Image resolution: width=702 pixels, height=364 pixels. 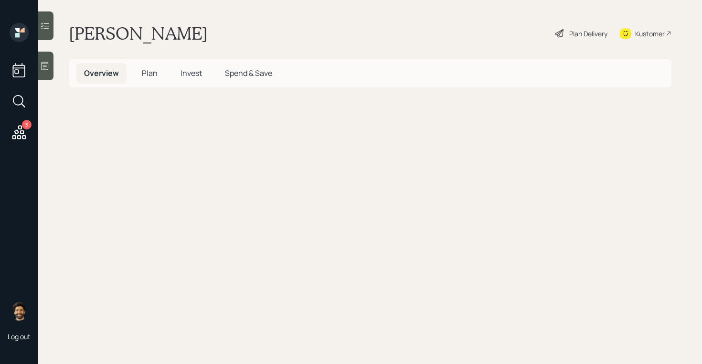 What do you see at coordinates (27, 125) in the screenshot?
I see `div: 3` at bounding box center [27, 125].